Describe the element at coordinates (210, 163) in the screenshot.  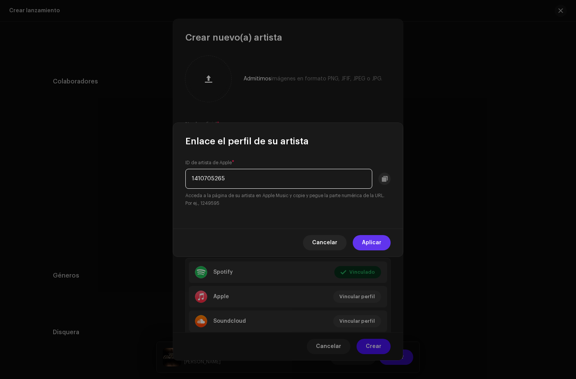
I see `label: ID de artista de Apple` at that location.